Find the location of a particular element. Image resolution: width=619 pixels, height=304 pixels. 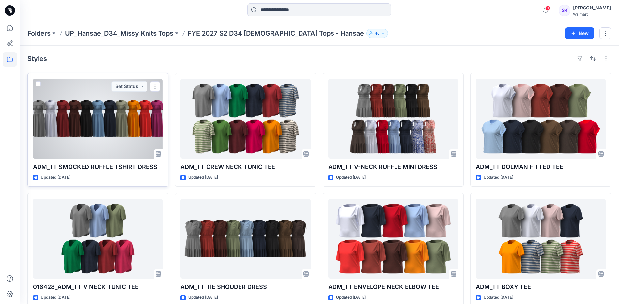

a: ADM_TT BOXY TEE is located at coordinates (541, 239).